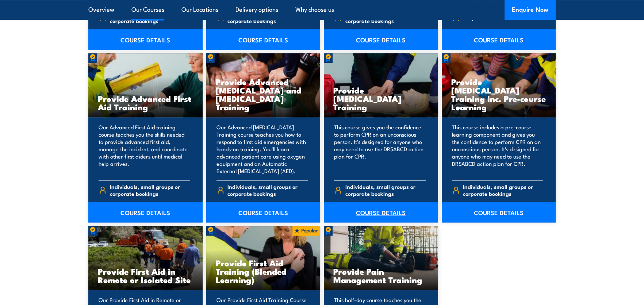  I want to click on p: This course includes a pre-course learning component and gives you the confidence to perform CPR ..., so click(497, 149).